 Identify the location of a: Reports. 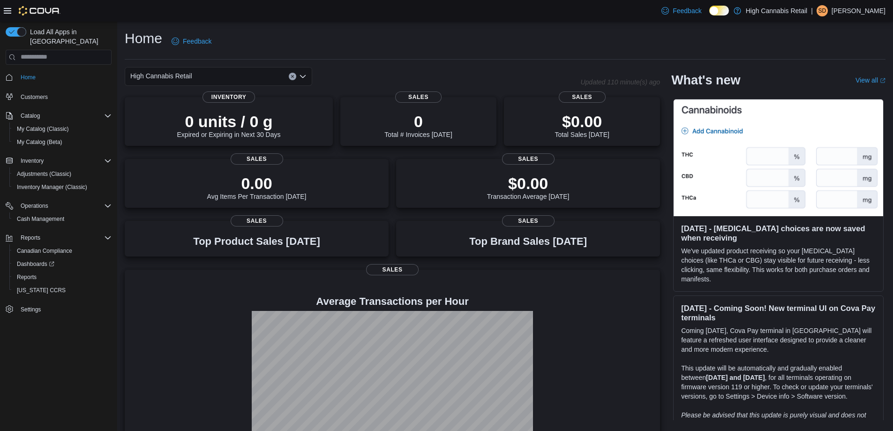
(27, 277).